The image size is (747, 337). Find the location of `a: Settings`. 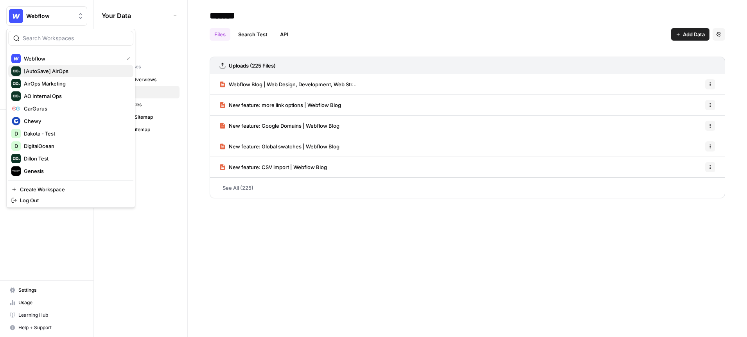

a: Settings is located at coordinates (47, 290).